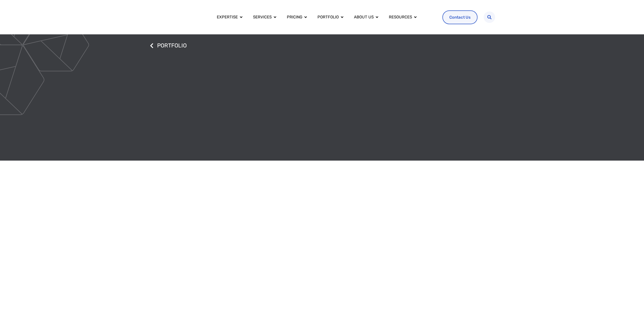 Image resolution: width=644 pixels, height=314 pixels. What do you see at coordinates (400, 17) in the screenshot?
I see `span: Resources` at bounding box center [400, 17].